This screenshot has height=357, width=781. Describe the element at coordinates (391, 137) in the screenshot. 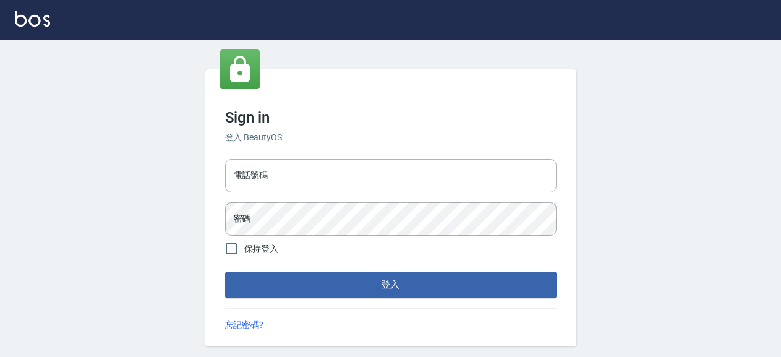

I see `h6: 登入 BeautyOS` at that location.